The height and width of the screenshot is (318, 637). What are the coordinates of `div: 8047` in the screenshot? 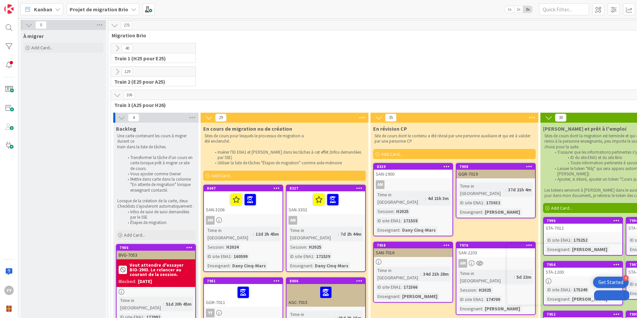 It's located at (243, 188).